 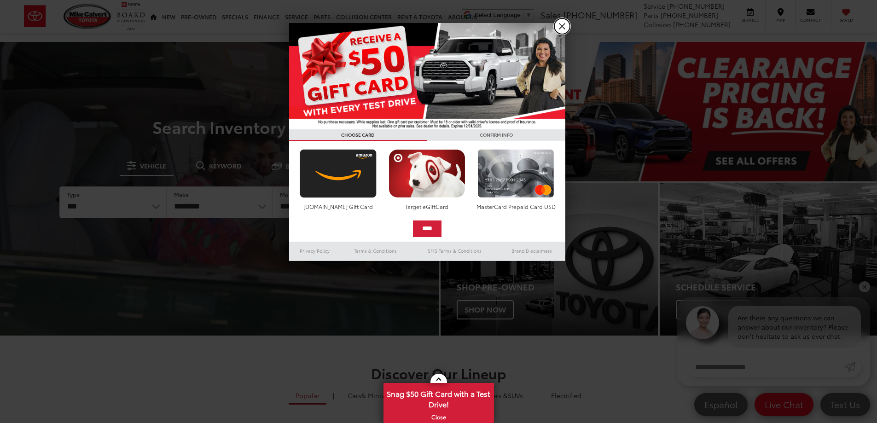 I want to click on h3: CHOOSE CARD, so click(x=358, y=135).